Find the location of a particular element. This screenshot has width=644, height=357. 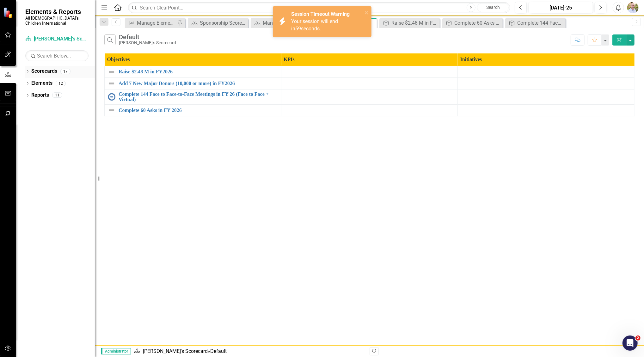

button: Nate Dawson is located at coordinates (632, 7).